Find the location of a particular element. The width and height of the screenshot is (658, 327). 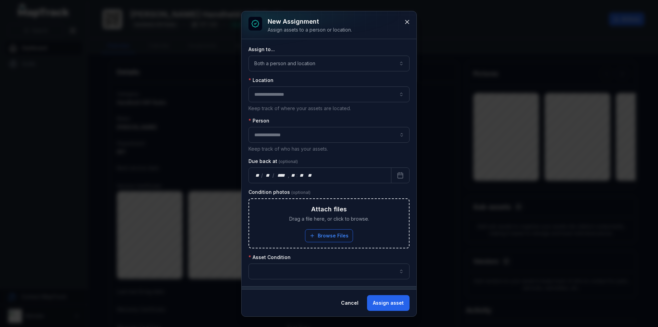

div: minute, is located at coordinates (302, 175).